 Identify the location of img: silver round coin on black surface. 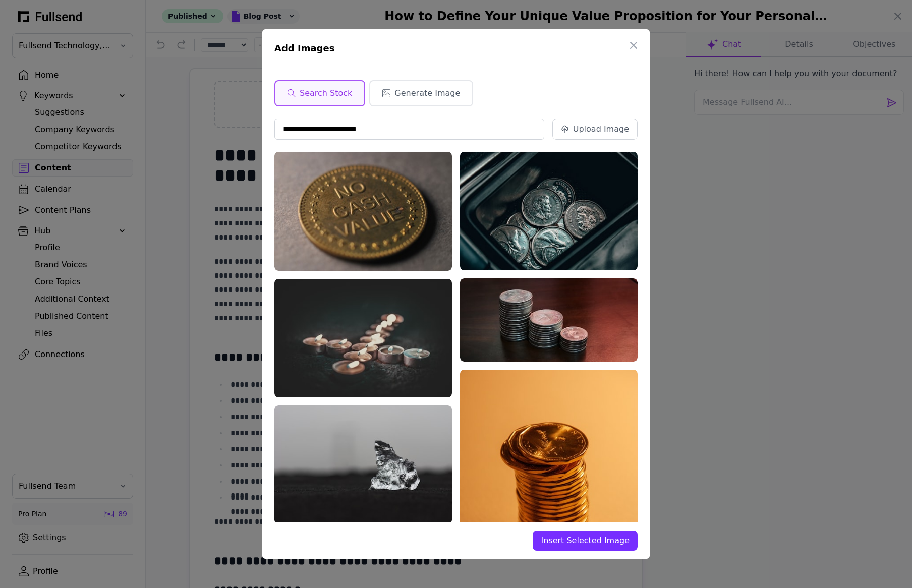
(549, 211).